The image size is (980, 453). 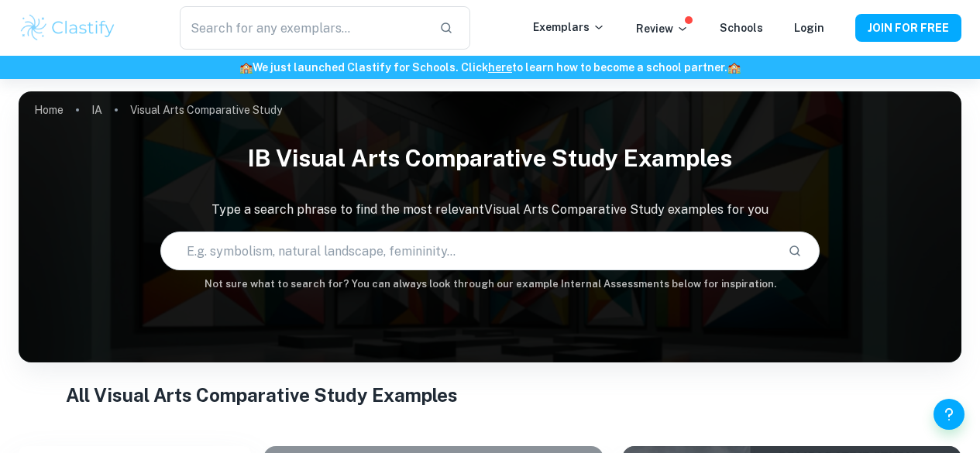 I want to click on a: IA, so click(x=97, y=110).